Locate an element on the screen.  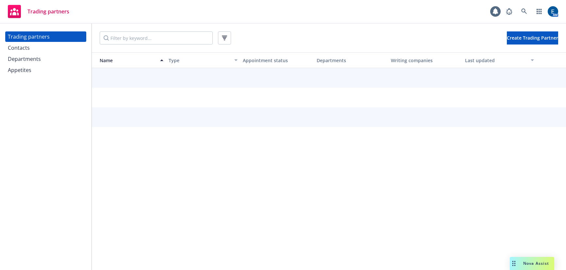
button: Name is located at coordinates (129, 60).